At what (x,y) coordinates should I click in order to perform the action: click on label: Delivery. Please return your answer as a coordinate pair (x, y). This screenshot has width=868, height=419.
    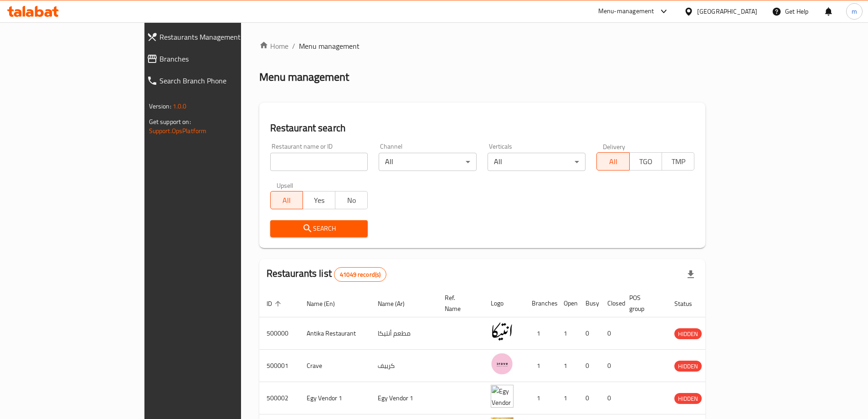
    Looking at the image, I should click on (614, 146).